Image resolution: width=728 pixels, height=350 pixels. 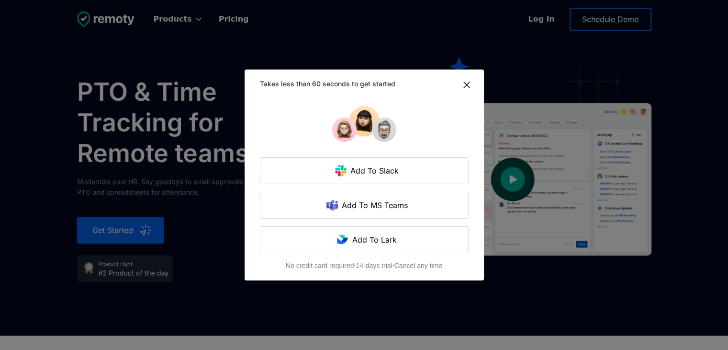 What do you see at coordinates (376, 205) in the screenshot?
I see `div: Add To MS Teams` at bounding box center [376, 205].